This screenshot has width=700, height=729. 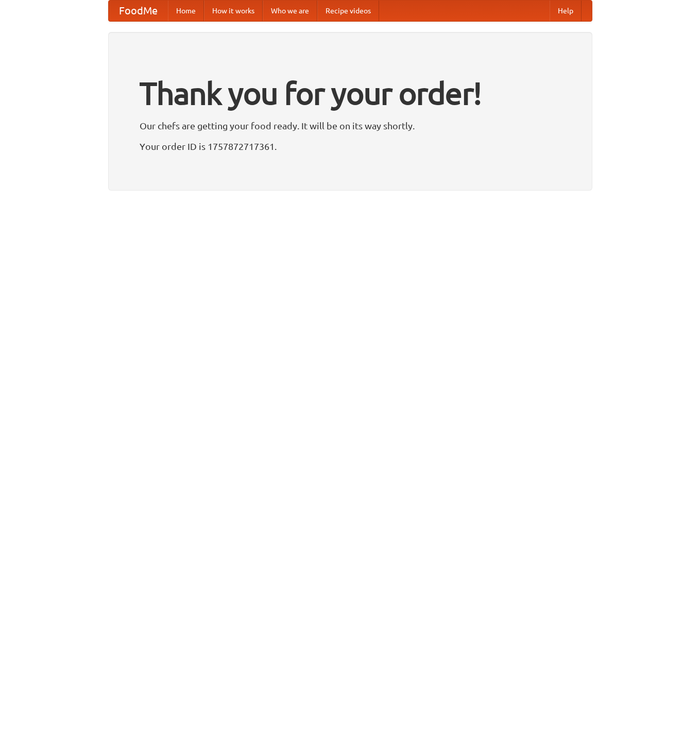 I want to click on p: Our chefs are getting your food ready. It will be on its way shortly., so click(x=350, y=126).